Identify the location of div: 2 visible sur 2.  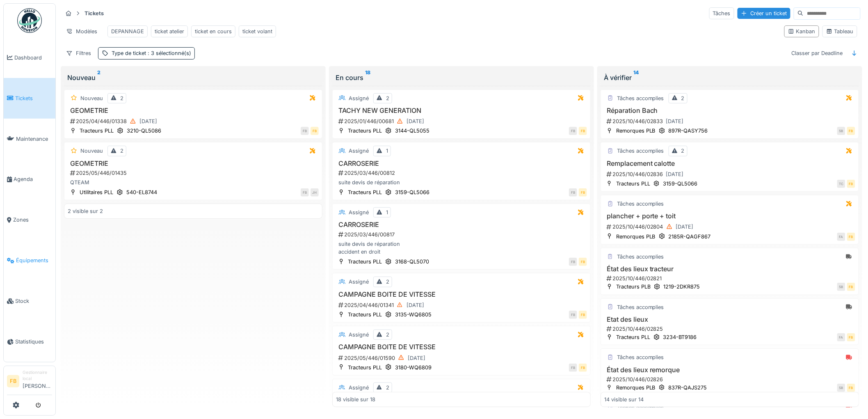
(85, 211).